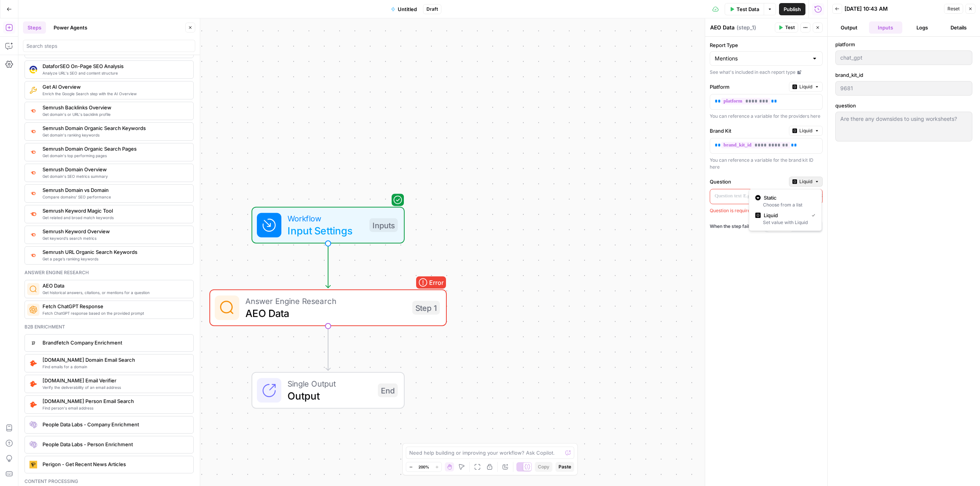 Image resolution: width=980 pixels, height=486 pixels. Describe the element at coordinates (33, 70) in the screenshot. I see `img: y3iv96nwgxbwrvt76z37ug4ox9nv` at that location.